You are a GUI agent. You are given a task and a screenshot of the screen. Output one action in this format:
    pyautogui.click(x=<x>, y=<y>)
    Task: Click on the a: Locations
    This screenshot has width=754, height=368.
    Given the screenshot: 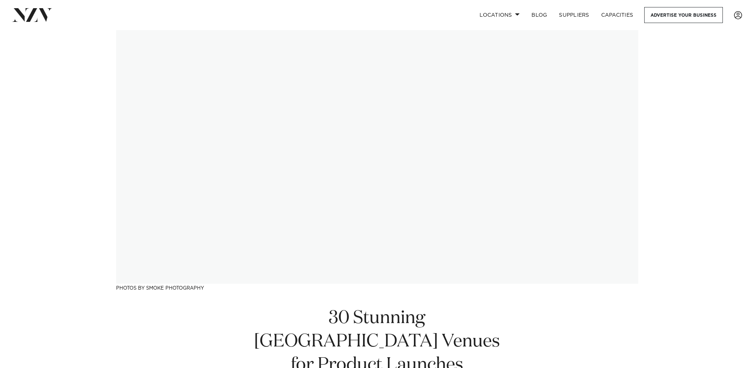 What is the action you would take?
    pyautogui.click(x=500, y=15)
    